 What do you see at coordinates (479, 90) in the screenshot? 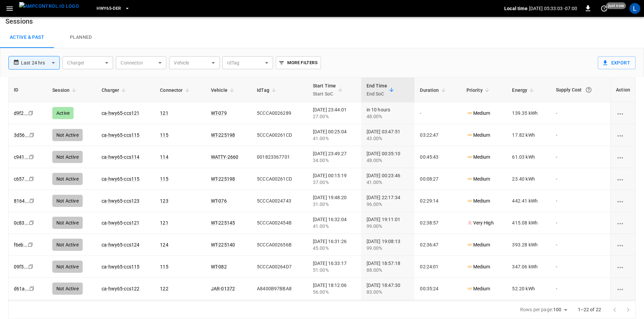
I see `span: Priority` at bounding box center [479, 90].